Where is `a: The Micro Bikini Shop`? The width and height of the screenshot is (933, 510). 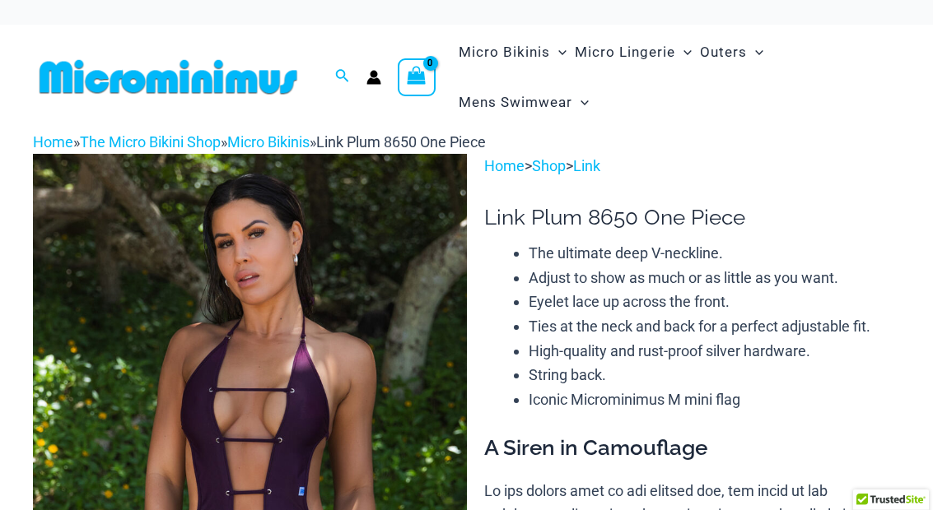 a: The Micro Bikini Shop is located at coordinates (150, 142).